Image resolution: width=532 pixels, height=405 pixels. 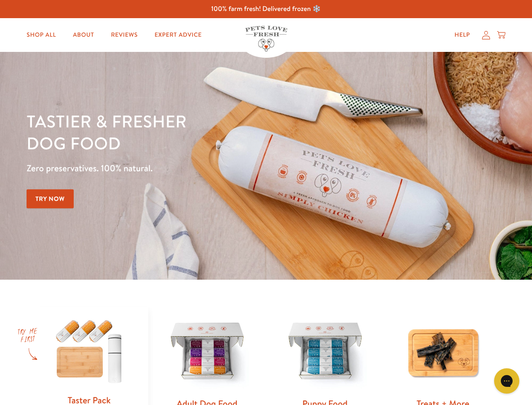 What do you see at coordinates (84, 35) in the screenshot?
I see `a: About` at bounding box center [84, 35].